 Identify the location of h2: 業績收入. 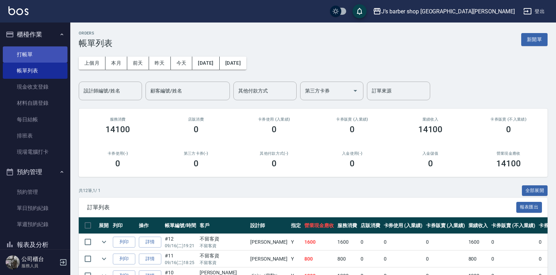
(430, 119).